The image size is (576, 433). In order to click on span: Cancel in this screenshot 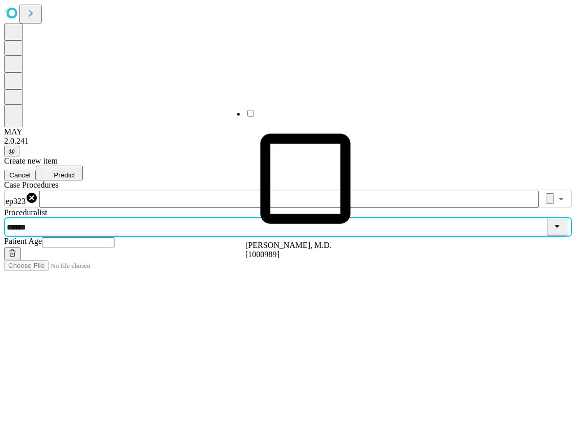, I will do `click(20, 175)`.